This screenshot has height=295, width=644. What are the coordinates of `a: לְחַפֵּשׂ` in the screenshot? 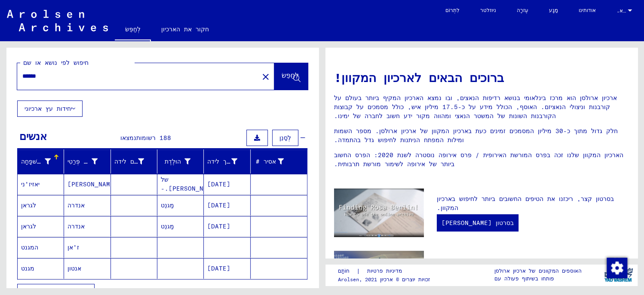 It's located at (133, 30).